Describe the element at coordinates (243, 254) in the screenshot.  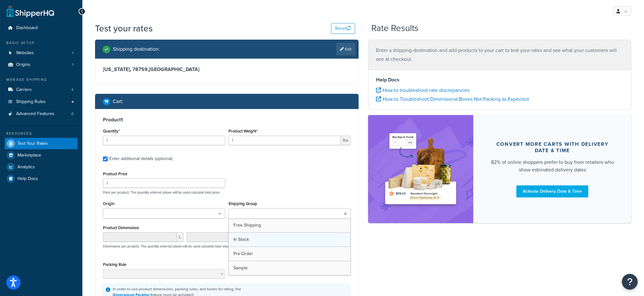
I see `span: Pre-Order` at that location.